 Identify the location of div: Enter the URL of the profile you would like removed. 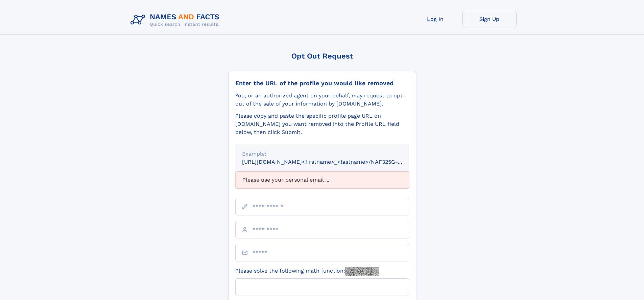
(322, 83).